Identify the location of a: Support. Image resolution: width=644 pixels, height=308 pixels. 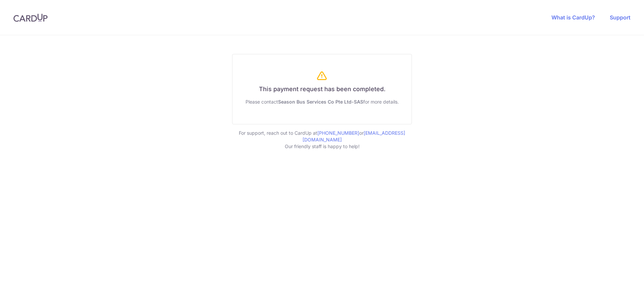
(620, 18).